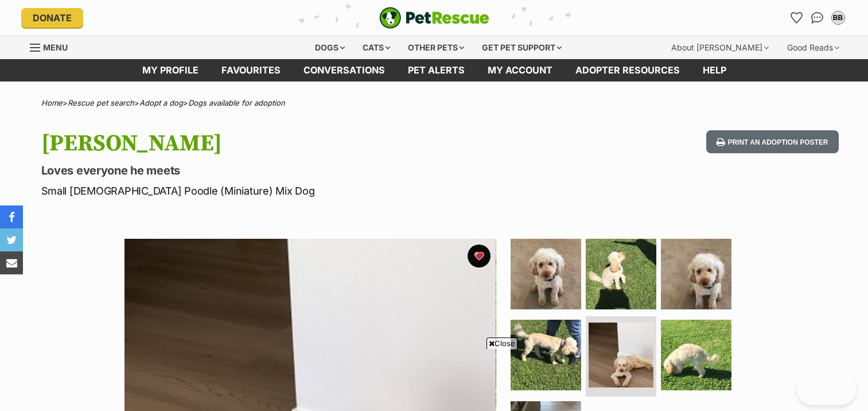  What do you see at coordinates (479, 256) in the screenshot?
I see `button: favourite` at bounding box center [479, 256].